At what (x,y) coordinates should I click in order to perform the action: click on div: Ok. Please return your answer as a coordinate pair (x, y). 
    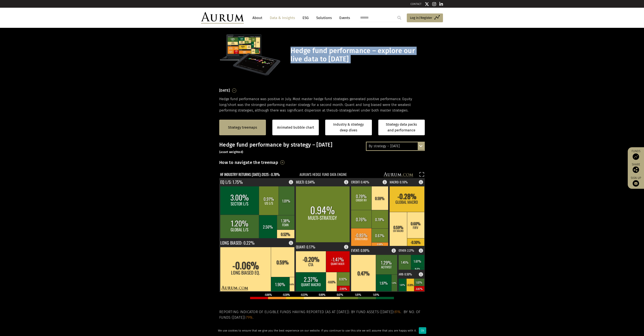
    Looking at the image, I should click on (423, 330).